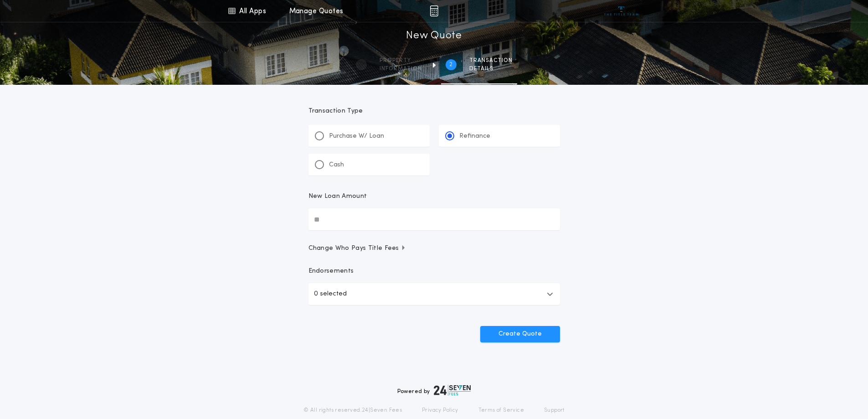  Describe the element at coordinates (491, 69) in the screenshot. I see `span: details` at that location.